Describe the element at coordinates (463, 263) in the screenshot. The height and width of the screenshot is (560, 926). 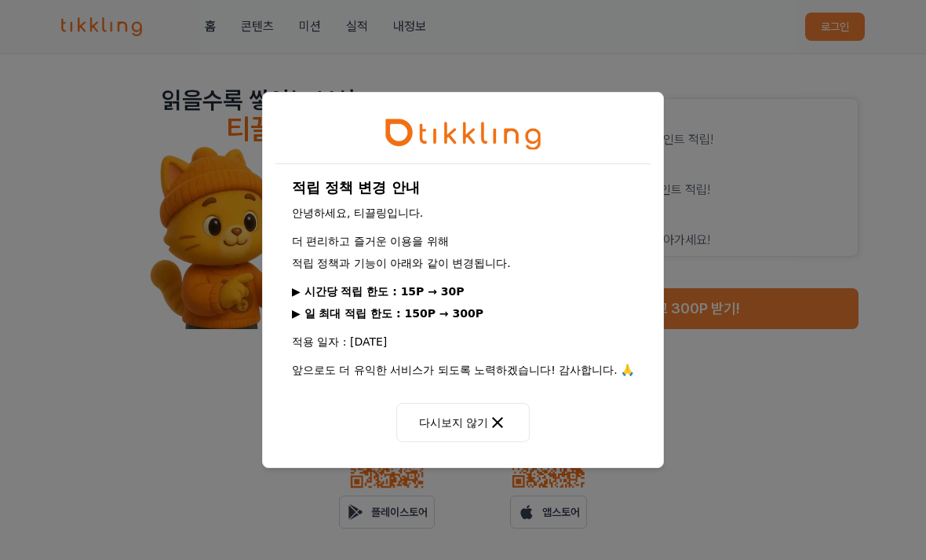
I see `p: 적립 정책과 기능이 아래와 같이 변경됩니다.` at that location.